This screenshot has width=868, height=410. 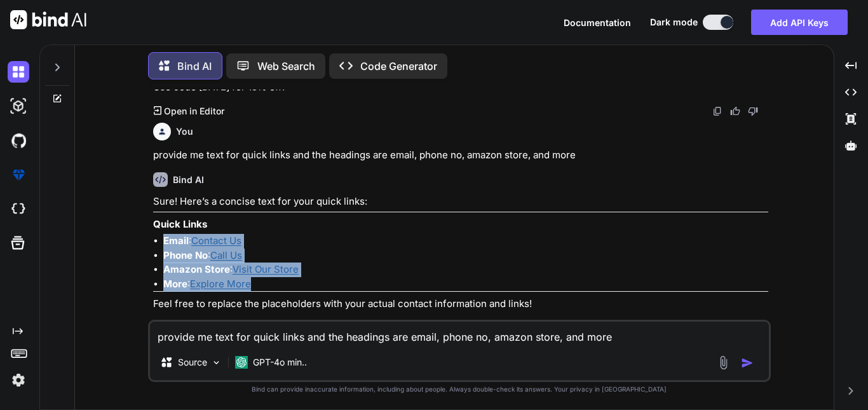 What do you see at coordinates (398, 66) in the screenshot?
I see `p: Code Generator` at bounding box center [398, 66].